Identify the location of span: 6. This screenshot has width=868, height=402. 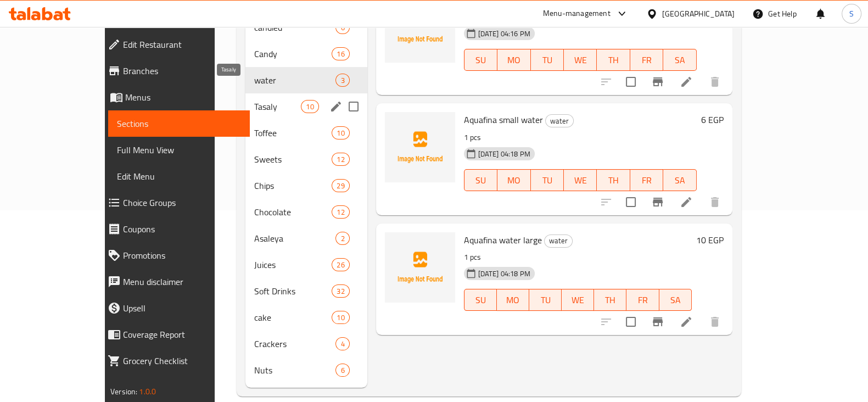
(342, 370).